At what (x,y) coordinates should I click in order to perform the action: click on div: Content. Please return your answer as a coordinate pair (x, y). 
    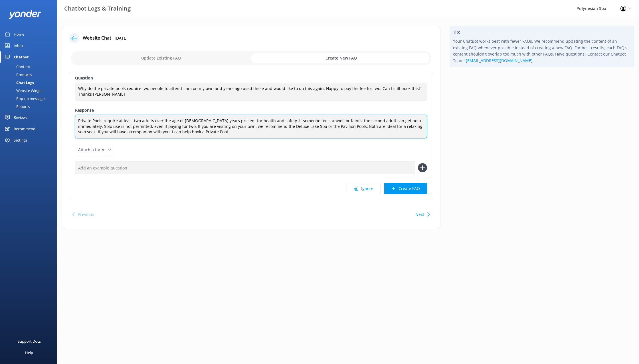
    Looking at the image, I should click on (17, 67).